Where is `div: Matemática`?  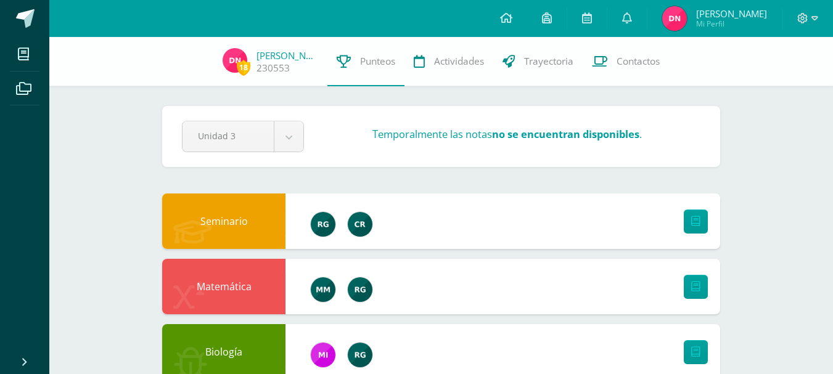
div: Matemática is located at coordinates (224, 287).